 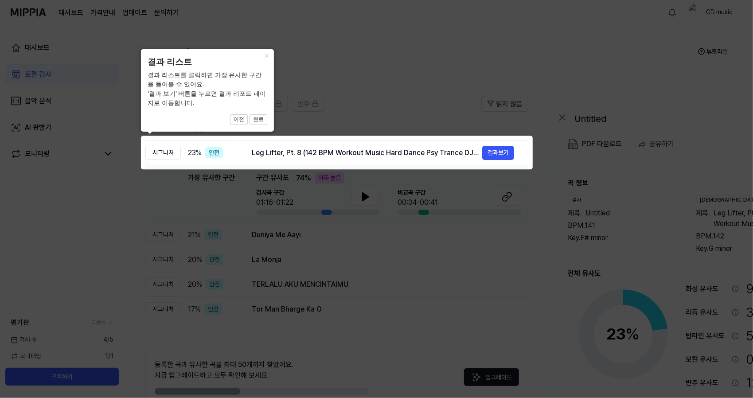 What do you see at coordinates (207, 62) in the screenshot?
I see `header: 결과 리스트` at bounding box center [207, 62].